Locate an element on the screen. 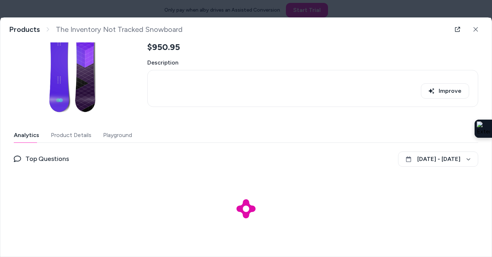 This screenshot has width=492, height=257. button: Improve is located at coordinates (444, 91).